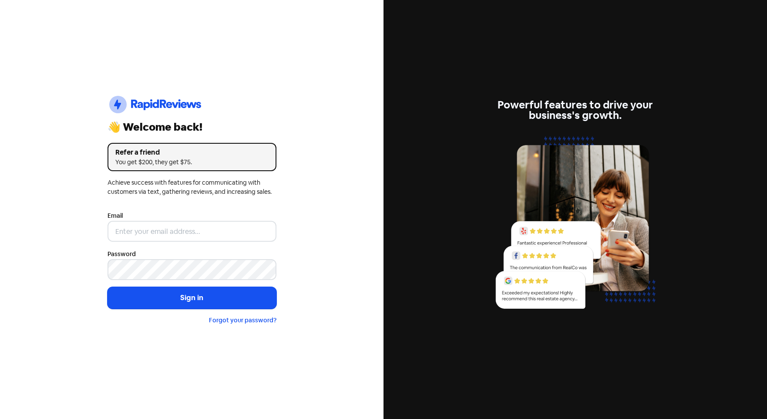 The width and height of the screenshot is (767, 419). I want to click on img: reviews, so click(575, 224).